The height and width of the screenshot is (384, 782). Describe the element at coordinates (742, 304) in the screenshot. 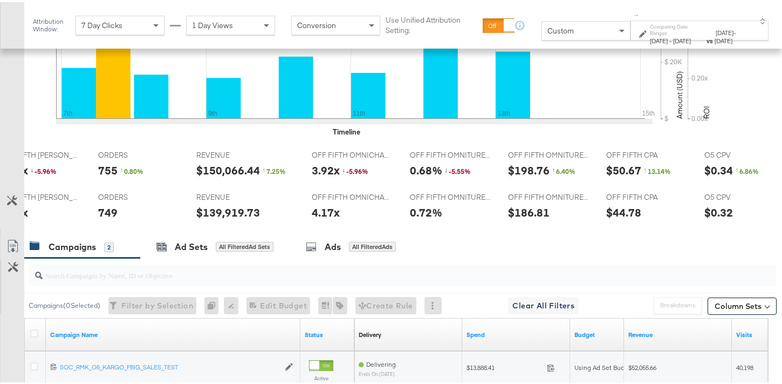

I see `button: Column Sets` at that location.